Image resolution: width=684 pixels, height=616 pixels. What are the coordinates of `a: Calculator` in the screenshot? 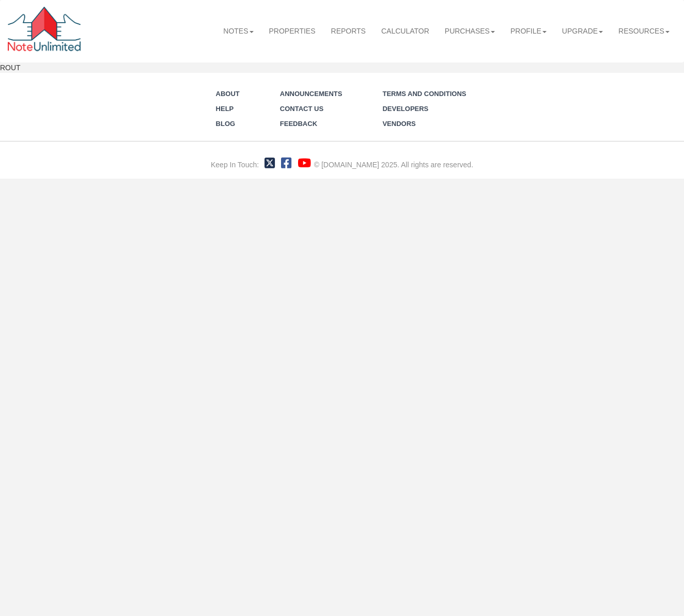 It's located at (405, 31).